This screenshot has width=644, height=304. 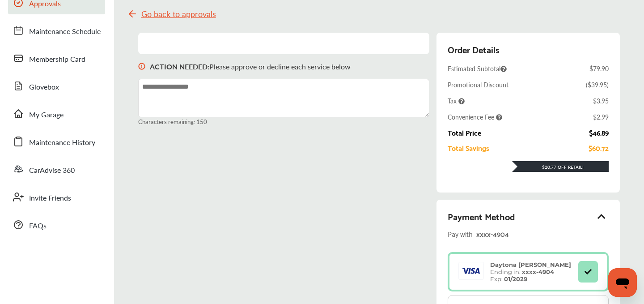 I want to click on a: CarAdvise 360, so click(x=56, y=169).